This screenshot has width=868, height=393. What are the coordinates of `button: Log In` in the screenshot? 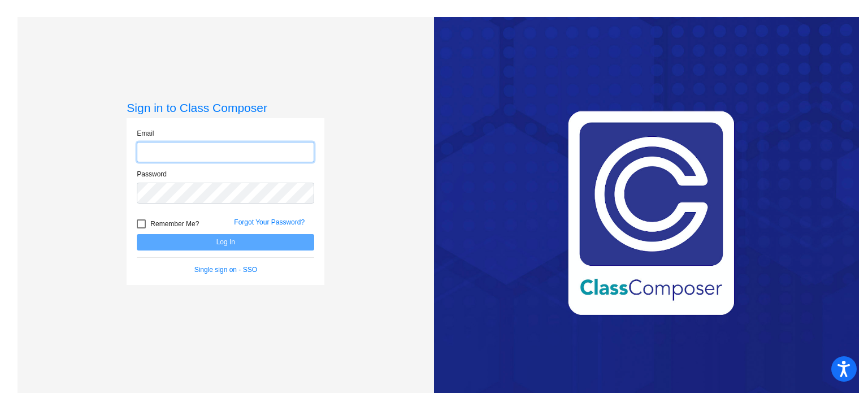 It's located at (226, 242).